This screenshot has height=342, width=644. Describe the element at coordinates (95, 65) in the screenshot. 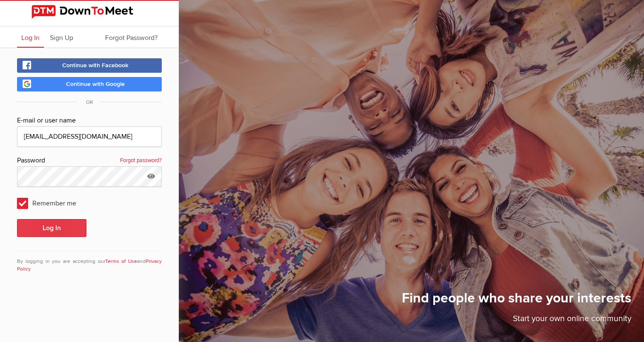

I see `span: Continue with Facebook` at that location.